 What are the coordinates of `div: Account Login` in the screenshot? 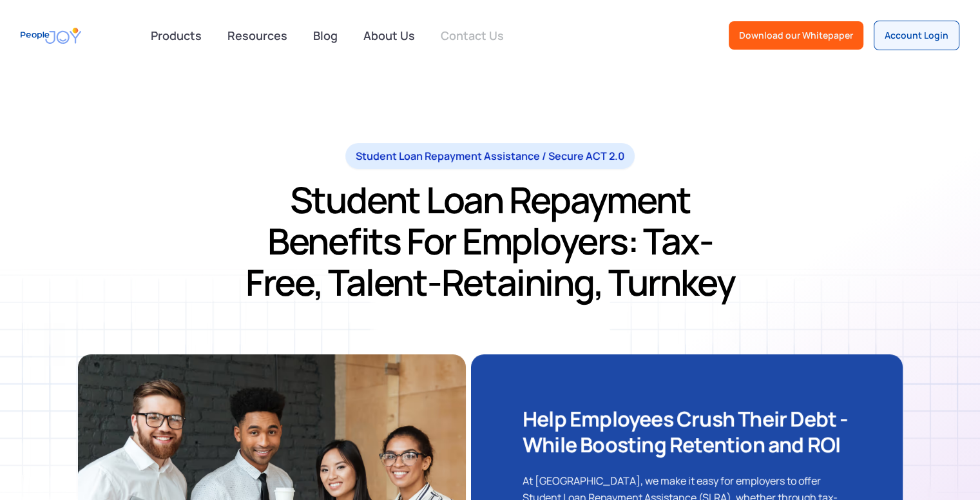 It's located at (916, 35).